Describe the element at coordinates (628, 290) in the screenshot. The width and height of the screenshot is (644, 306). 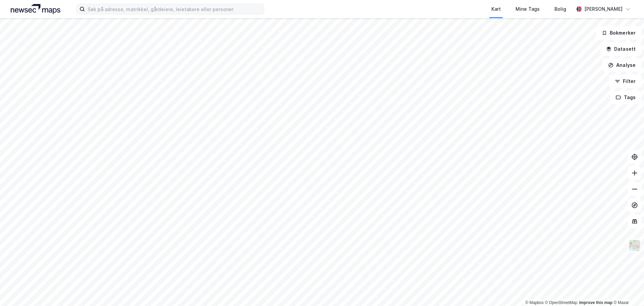
I see `div: Kontrollprogram for chat` at that location.